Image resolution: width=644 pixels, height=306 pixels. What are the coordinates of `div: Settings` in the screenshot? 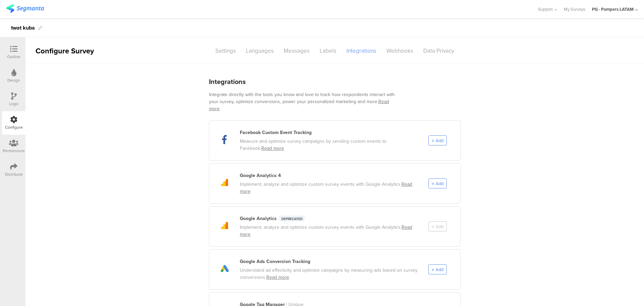 It's located at (226, 51).